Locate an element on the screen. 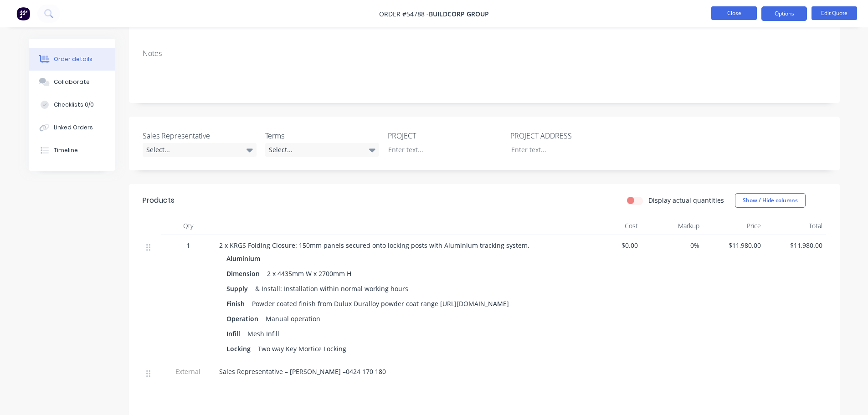 The height and width of the screenshot is (415, 868). label: PROJECT is located at coordinates (445, 136).